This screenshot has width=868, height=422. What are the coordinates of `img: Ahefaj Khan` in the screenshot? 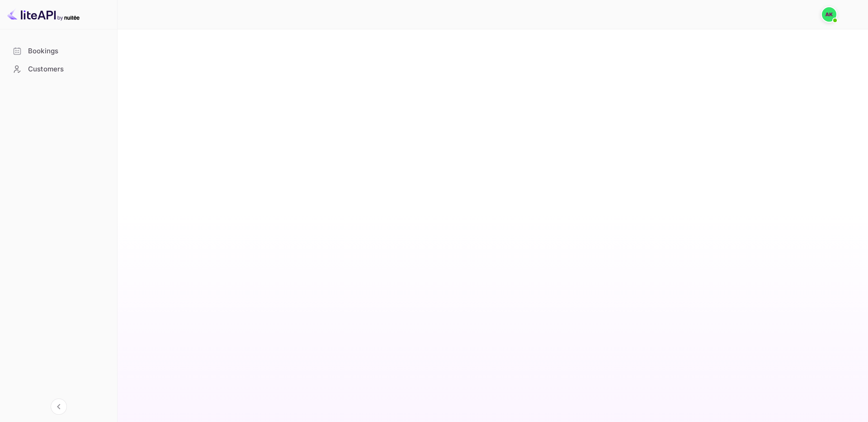 It's located at (829, 14).